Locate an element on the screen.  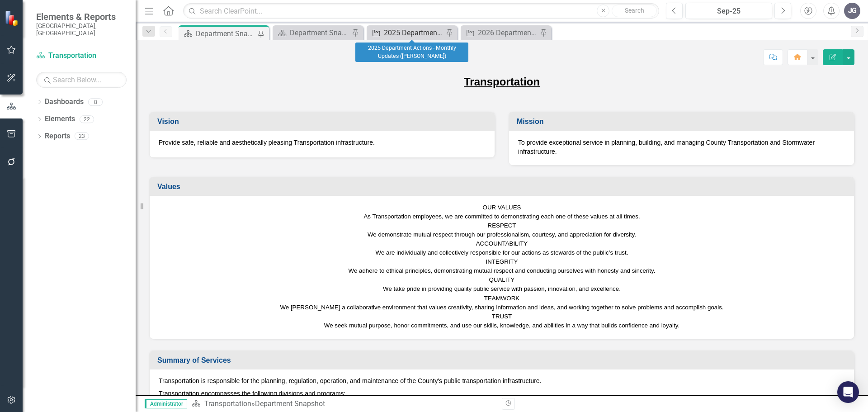
h3: Values is located at coordinates (503, 187).